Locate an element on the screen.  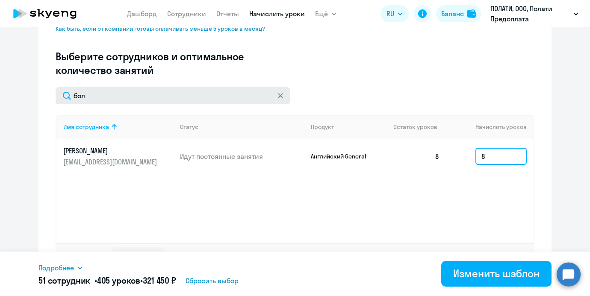
input: Поиск по имени, email, продукту или статусу is located at coordinates (173, 96).